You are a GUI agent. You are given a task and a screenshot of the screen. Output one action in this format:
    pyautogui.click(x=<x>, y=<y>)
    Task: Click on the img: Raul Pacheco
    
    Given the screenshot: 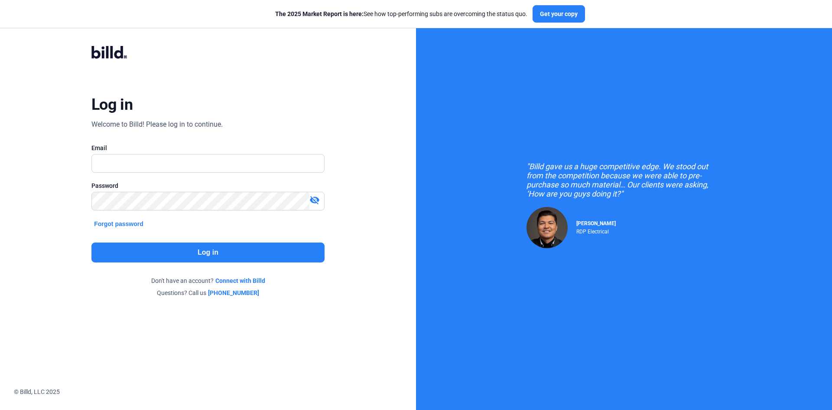 What is the action you would take?
    pyautogui.click(x=547, y=227)
    